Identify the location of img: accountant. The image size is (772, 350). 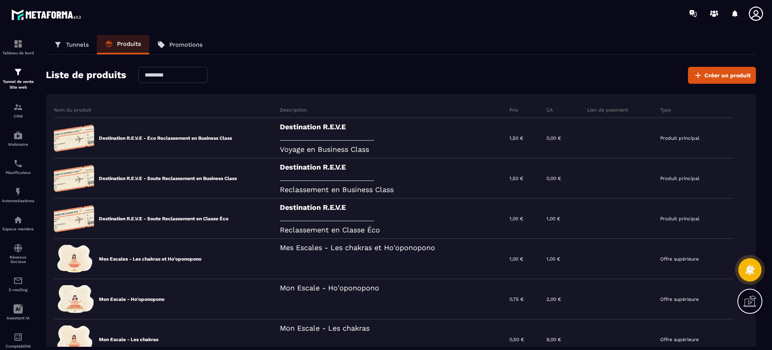
(18, 337).